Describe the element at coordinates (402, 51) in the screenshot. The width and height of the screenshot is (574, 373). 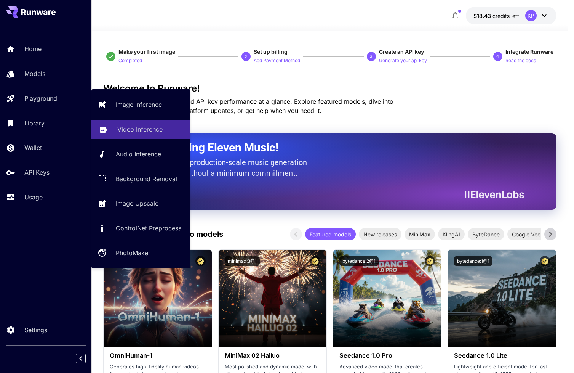
I see `span: Create an API key` at that location.